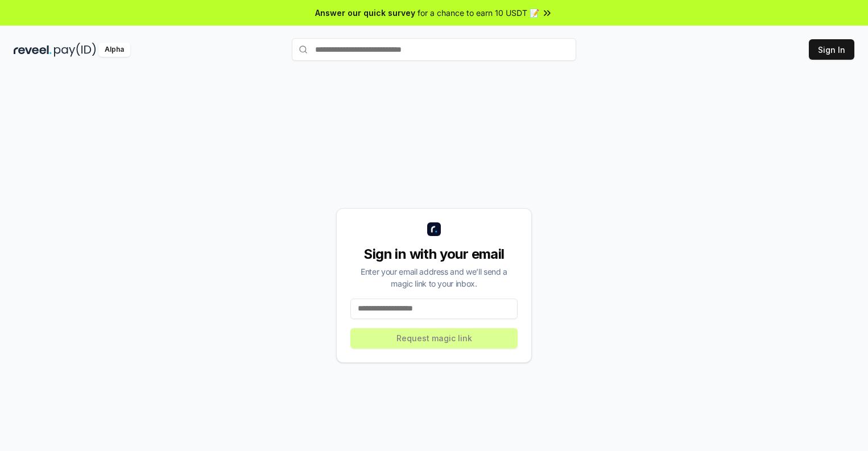 The height and width of the screenshot is (451, 868). I want to click on div: Enter your email address and we’ll send a magic link to your inbox., so click(434, 278).